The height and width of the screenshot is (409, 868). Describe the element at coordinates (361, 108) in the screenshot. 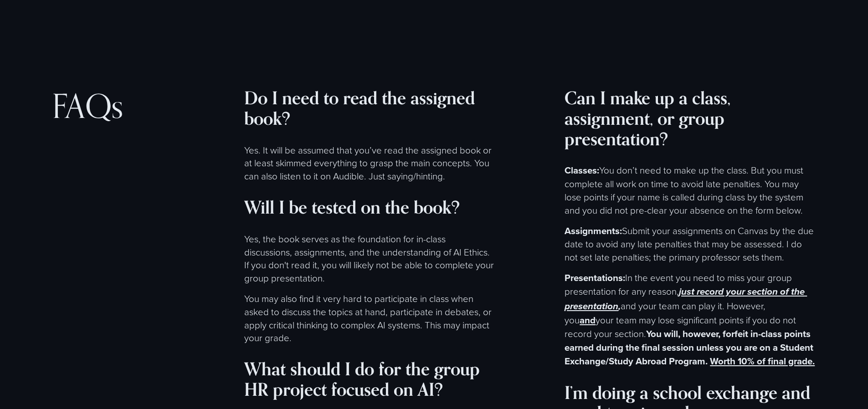

I see `strong: Do I need to read the assigned book?` at that location.